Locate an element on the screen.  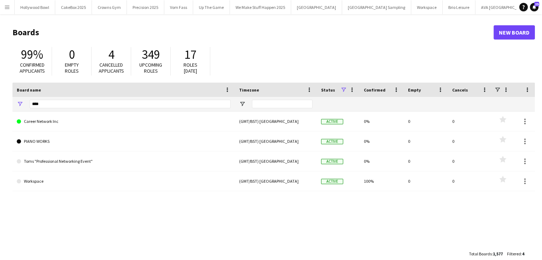
button: Precision 2025 is located at coordinates (145, 7).